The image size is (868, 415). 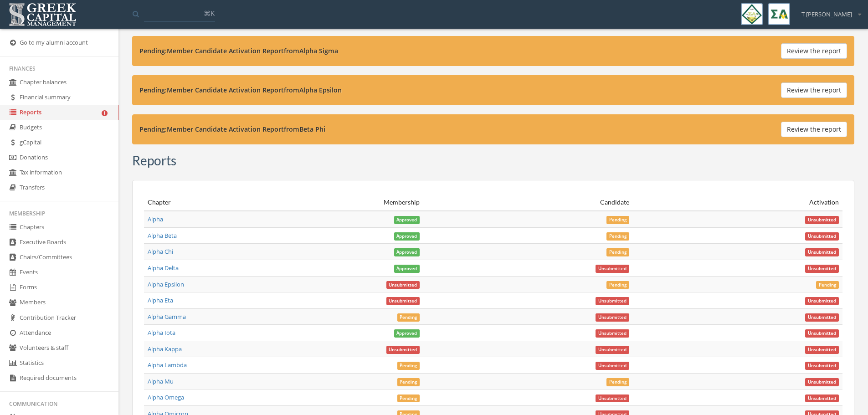 What do you see at coordinates (161, 381) in the screenshot?
I see `a: Alpha Mu` at bounding box center [161, 381].